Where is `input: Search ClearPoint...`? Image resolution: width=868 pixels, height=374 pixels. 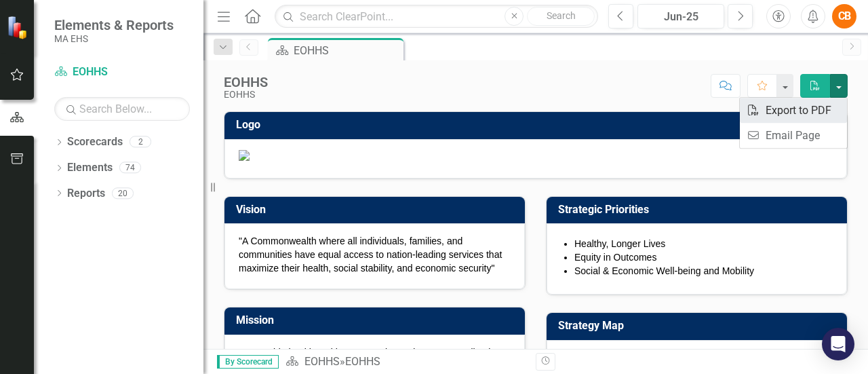
input: Search ClearPoint... is located at coordinates (436, 16).